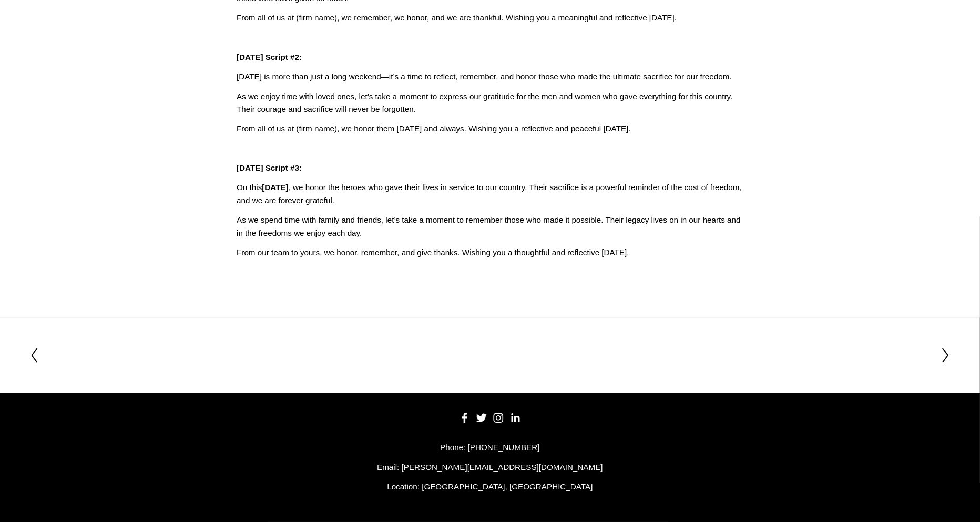 This screenshot has width=980, height=522. I want to click on p: From all of us at (firm name), we remember, we honor, and we are thankful. Wishing you a meaningf..., so click(490, 18).